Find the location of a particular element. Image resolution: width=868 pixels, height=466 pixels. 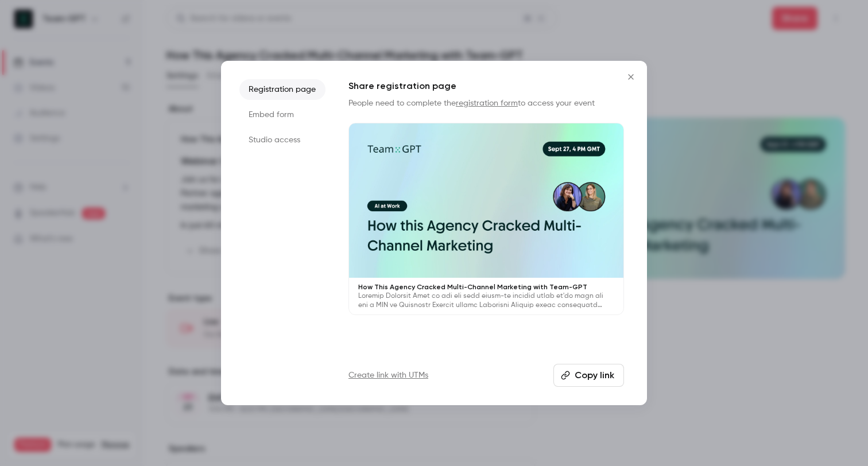

li: Registration page is located at coordinates (282, 90).